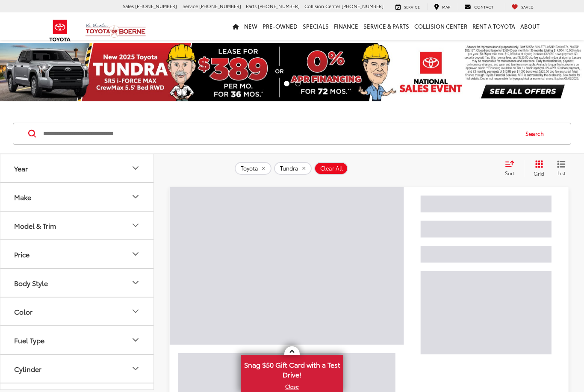 The image size is (584, 392). What do you see at coordinates (293, 168) in the screenshot?
I see `button: remove Tundra` at bounding box center [293, 168].